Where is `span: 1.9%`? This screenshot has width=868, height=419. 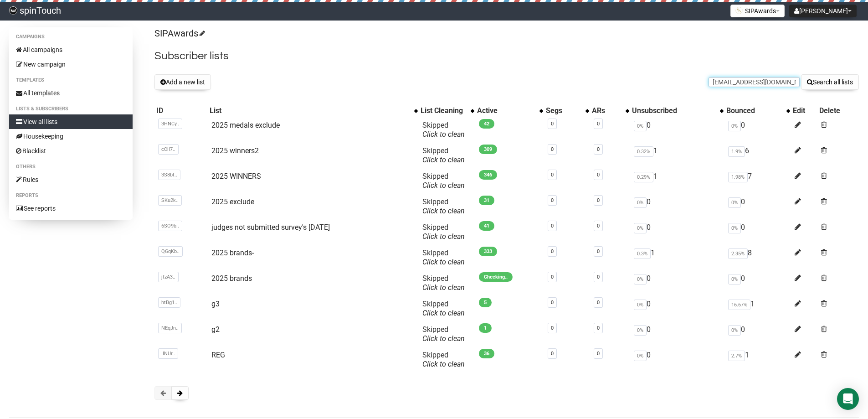 span: 1.9% is located at coordinates (736, 152).